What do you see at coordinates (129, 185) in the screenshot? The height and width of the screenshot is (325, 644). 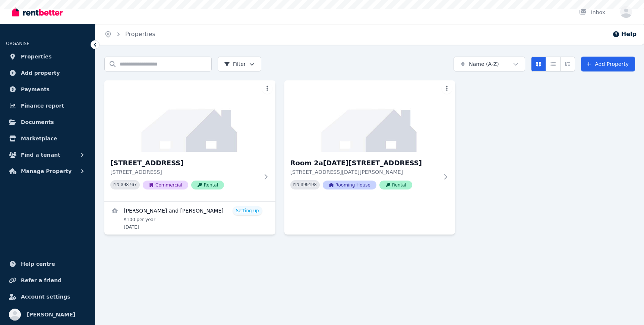 I see `code: 398767` at bounding box center [129, 185].